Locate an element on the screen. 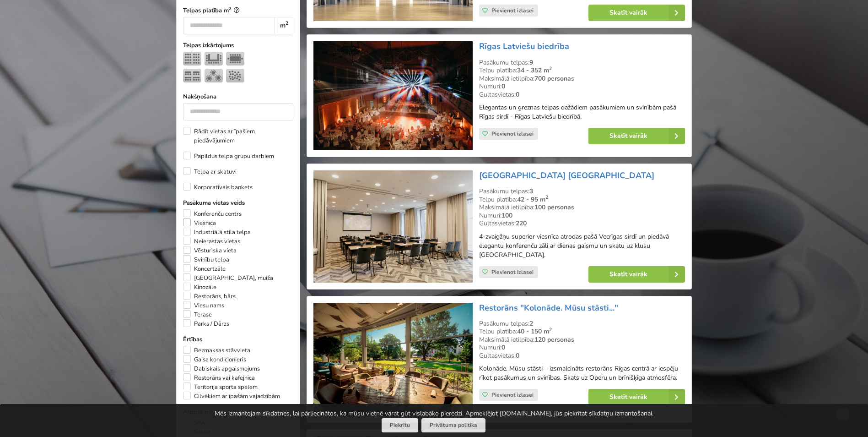 Image resolution: width=868 pixels, height=437 pixels. img: Pieņemšana is located at coordinates (235, 76).